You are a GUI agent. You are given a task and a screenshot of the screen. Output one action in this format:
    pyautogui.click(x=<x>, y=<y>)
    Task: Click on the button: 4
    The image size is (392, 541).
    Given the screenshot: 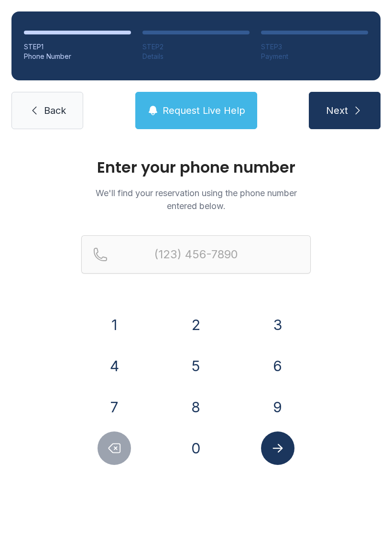 What is the action you would take?
    pyautogui.click(x=114, y=366)
    